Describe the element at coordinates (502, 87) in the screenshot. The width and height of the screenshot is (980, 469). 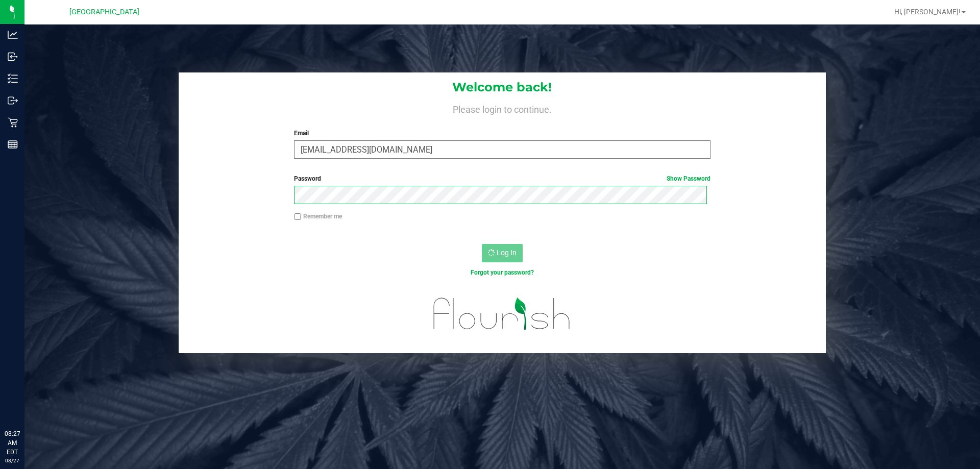
I see `h1: Welcome back!` at that location.